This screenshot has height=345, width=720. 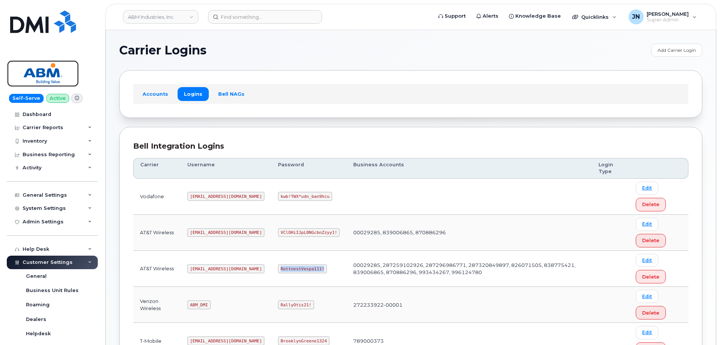 I want to click on th: Password, so click(x=309, y=168).